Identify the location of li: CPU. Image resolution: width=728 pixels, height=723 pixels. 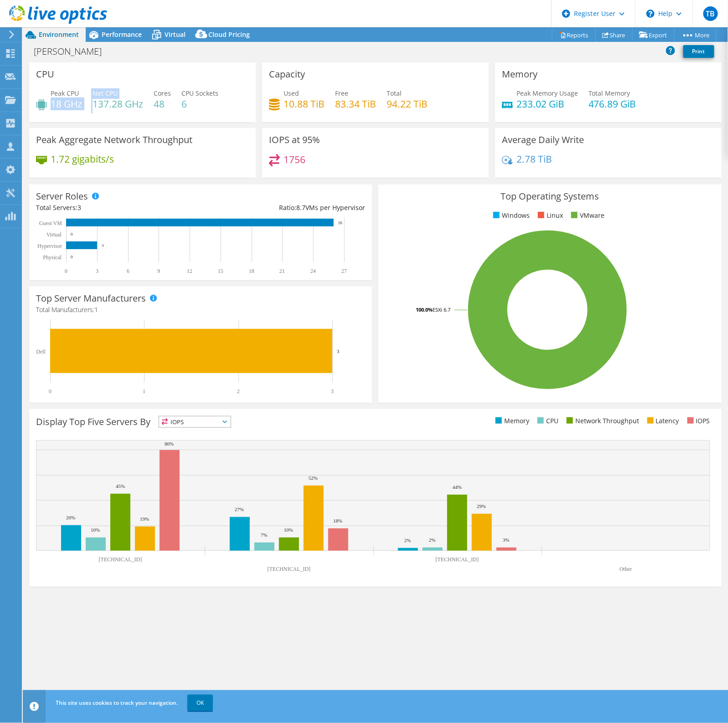
(546, 421).